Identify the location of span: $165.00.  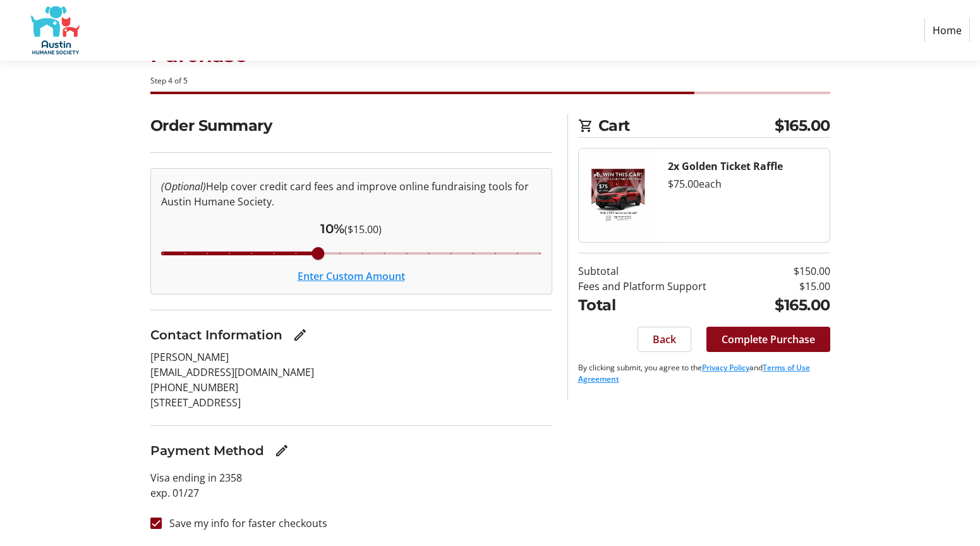
(803, 126).